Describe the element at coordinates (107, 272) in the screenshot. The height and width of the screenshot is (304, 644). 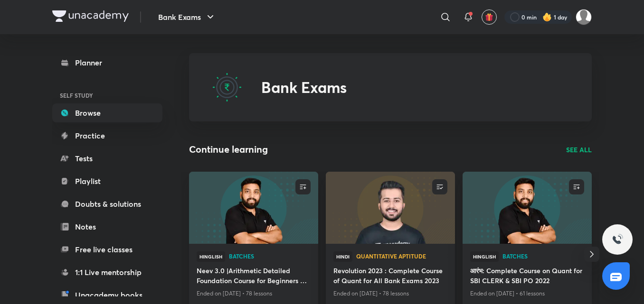
I see `a: 1:1 Live mentorship` at that location.